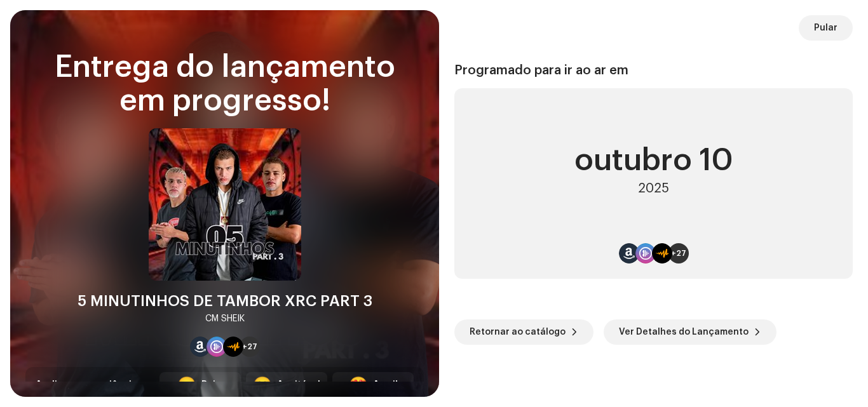 The width and height of the screenshot is (868, 407). I want to click on div: Aceitável, so click(299, 385).